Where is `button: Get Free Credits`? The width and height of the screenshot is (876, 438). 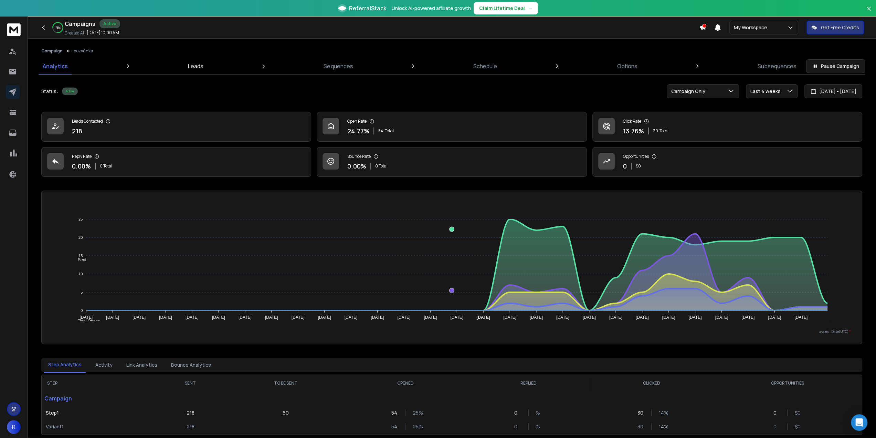 button: Get Free Credits is located at coordinates (835, 28).